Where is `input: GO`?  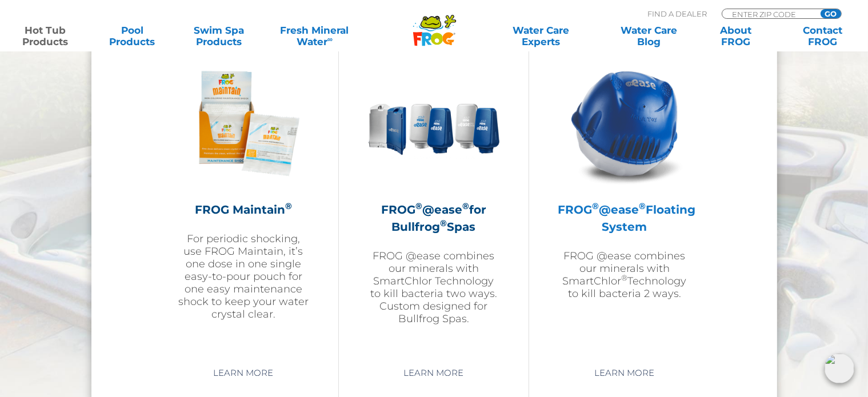
input: GO is located at coordinates (831, 14).